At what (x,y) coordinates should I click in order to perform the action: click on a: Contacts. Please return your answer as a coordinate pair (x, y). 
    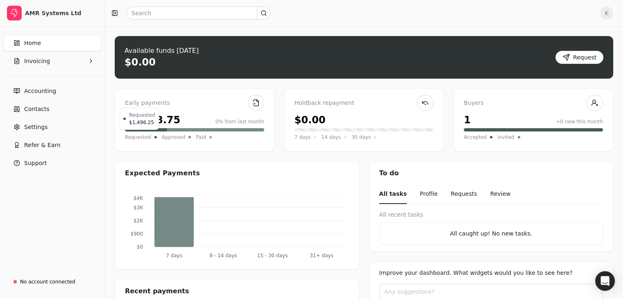
    Looking at the image, I should click on (52, 109).